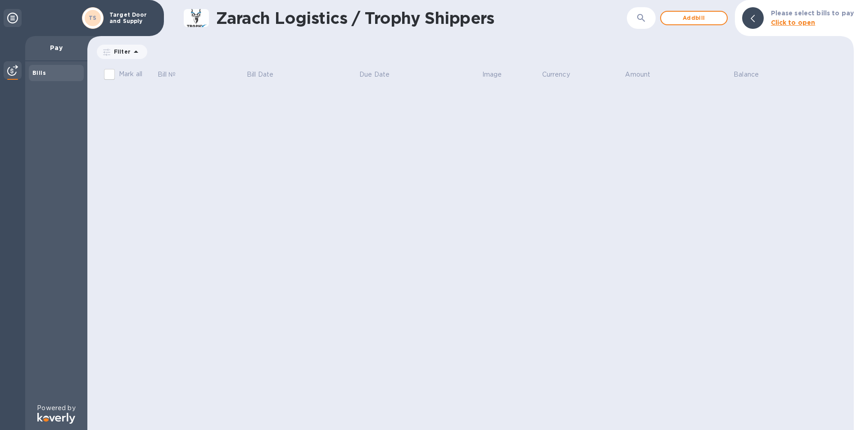 This screenshot has width=861, height=430. Describe the element at coordinates (56, 418) in the screenshot. I see `img: Logo` at that location.